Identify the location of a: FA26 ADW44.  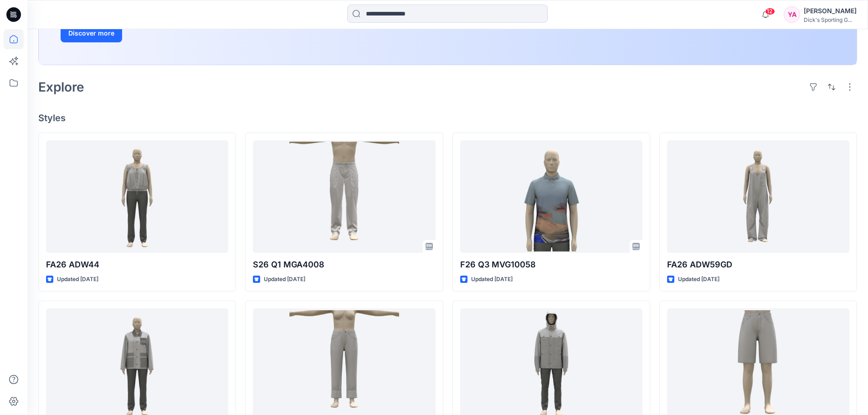
(137, 197).